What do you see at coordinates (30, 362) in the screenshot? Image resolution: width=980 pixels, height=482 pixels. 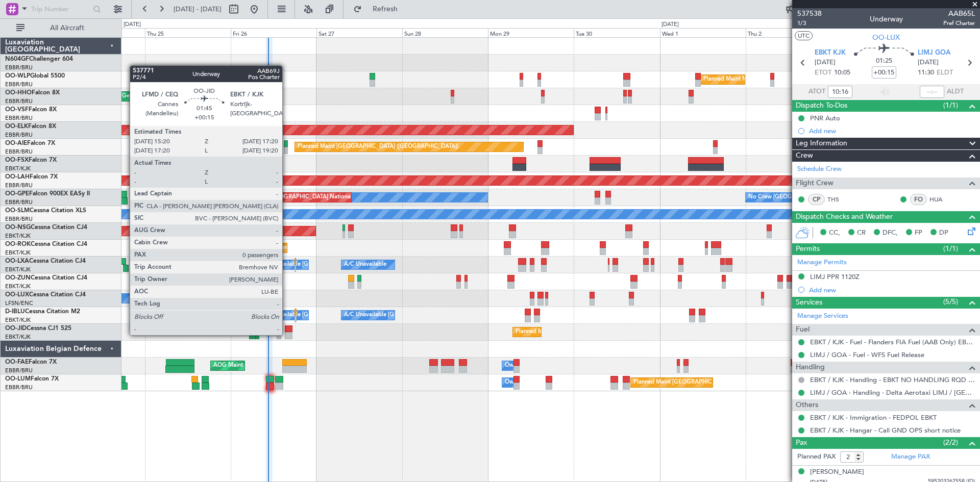 I see `a: OO-FAEFalcon 7X` at bounding box center [30, 362].